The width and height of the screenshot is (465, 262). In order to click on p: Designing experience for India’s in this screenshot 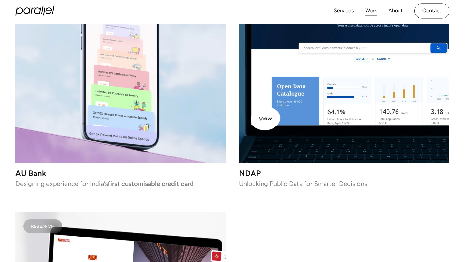, I will do `click(121, 184)`.